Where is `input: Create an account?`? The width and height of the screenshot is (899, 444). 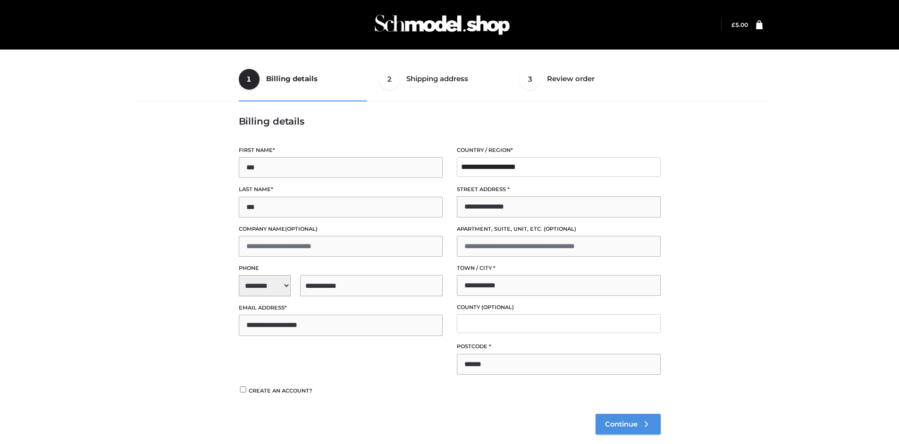
input: Create an account? is located at coordinates (243, 389).